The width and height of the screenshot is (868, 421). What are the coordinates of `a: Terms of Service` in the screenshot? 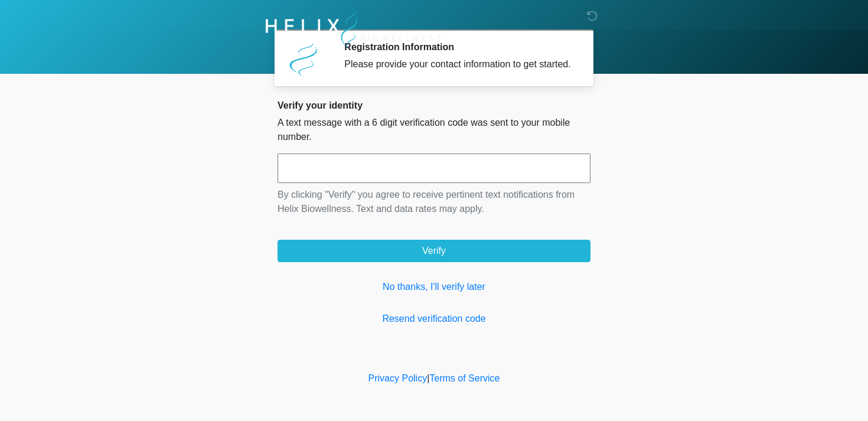 It's located at (464, 378).